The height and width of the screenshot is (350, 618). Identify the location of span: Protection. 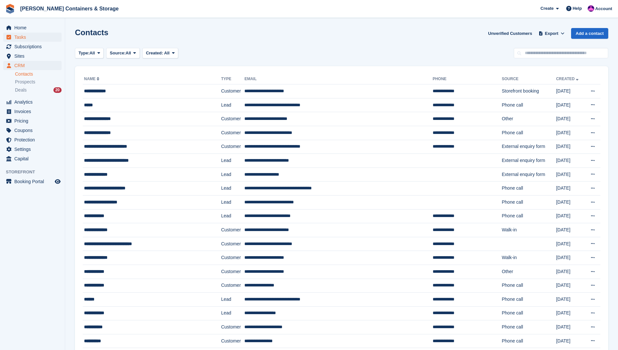
(34, 140).